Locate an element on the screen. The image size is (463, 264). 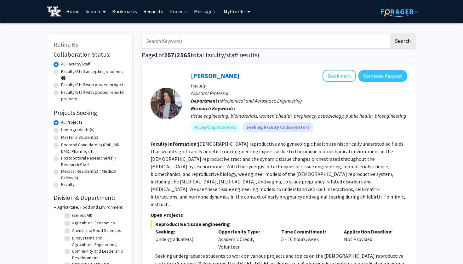
span: Reproductive tissue engineering is located at coordinates (279, 224).